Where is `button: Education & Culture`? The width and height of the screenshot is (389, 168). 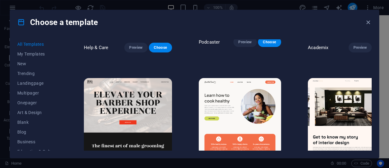 button: Education & Culture is located at coordinates (37, 151).